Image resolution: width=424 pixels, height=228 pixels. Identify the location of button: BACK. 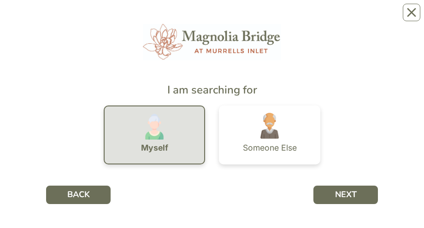
(78, 195).